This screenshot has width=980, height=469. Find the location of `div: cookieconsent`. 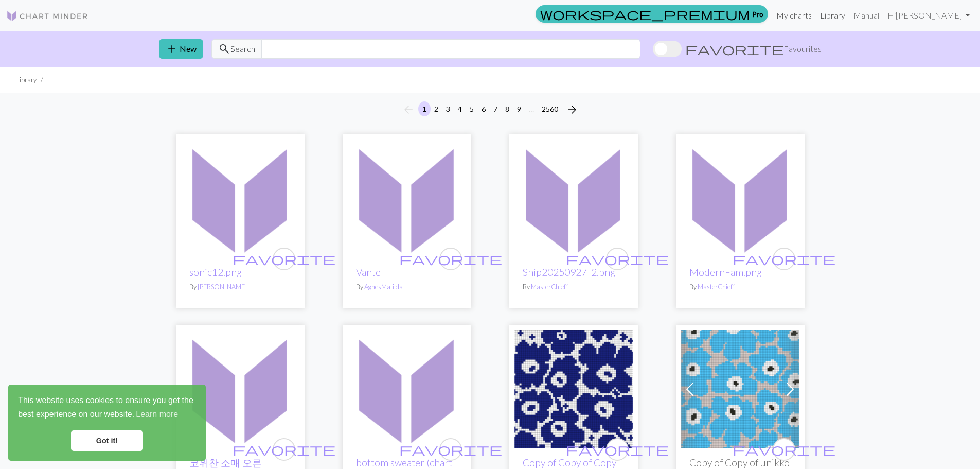

div: cookieconsent is located at coordinates (107, 423).